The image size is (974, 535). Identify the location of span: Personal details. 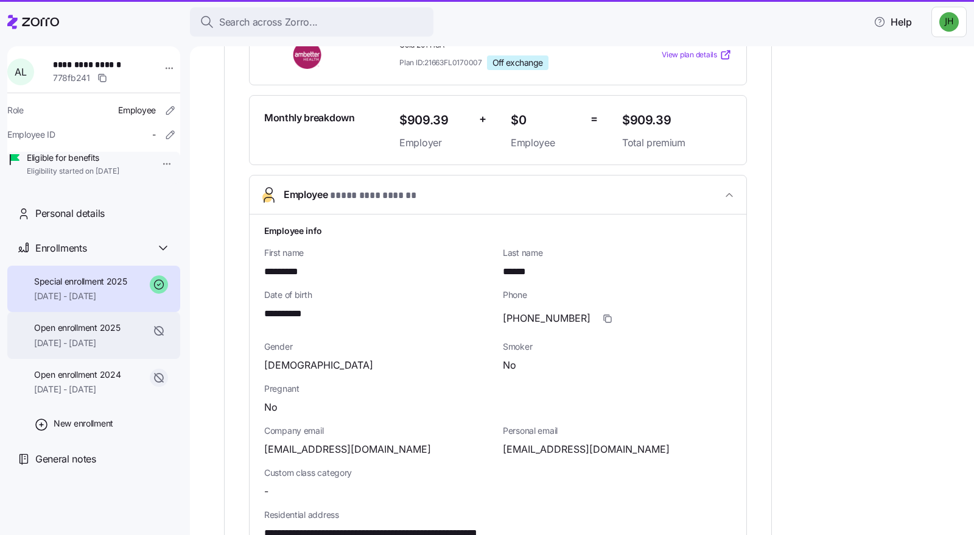
(70, 213).